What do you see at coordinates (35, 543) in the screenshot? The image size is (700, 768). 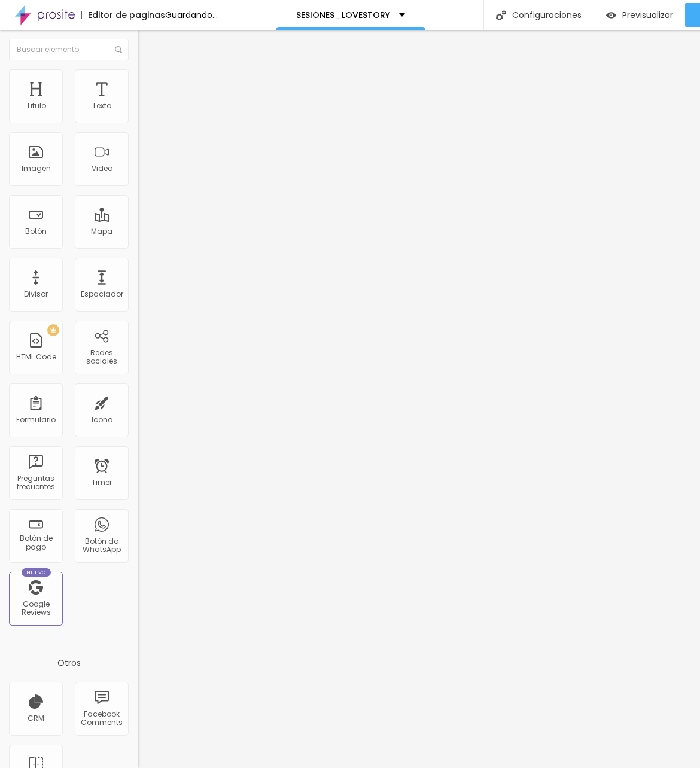 I see `div: Botón de pago` at bounding box center [35, 543].